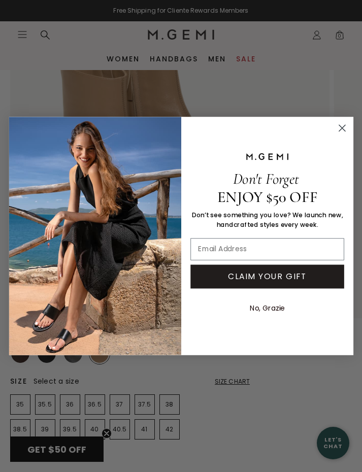 Image resolution: width=362 pixels, height=472 pixels. I want to click on button: Close dialog, so click(342, 128).